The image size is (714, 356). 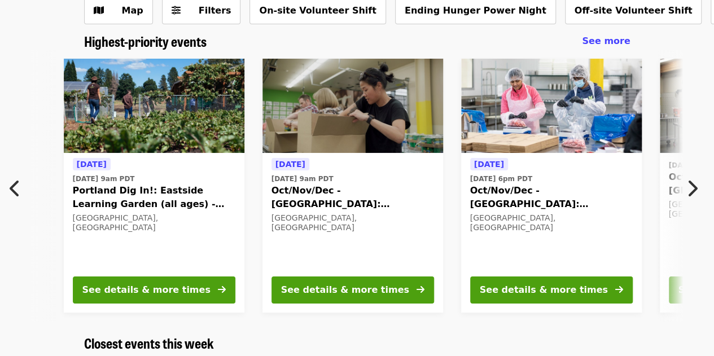 What do you see at coordinates (353, 186) in the screenshot?
I see `a: See details for "Oct/Nov/Dec - Portland: Repack/Sort (age 8+)"` at bounding box center [353, 186].